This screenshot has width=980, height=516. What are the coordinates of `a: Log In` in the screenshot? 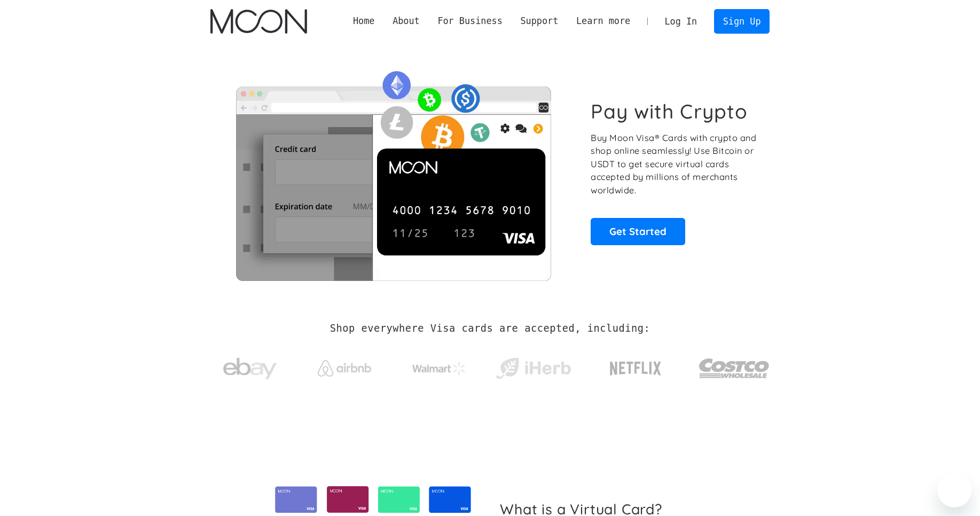 It's located at (681, 22).